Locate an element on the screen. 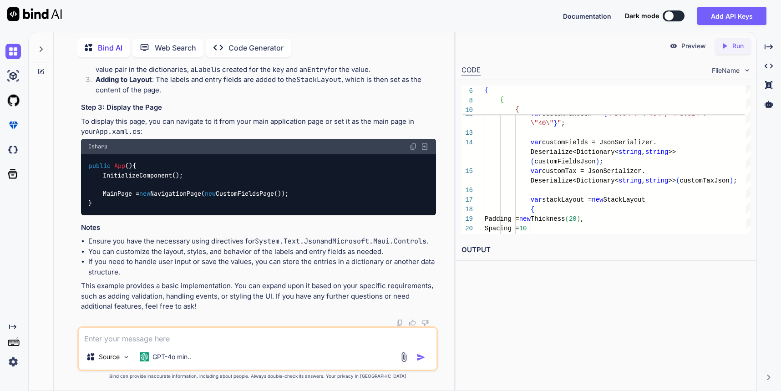  span: \"DVC\": \"45\", \"SVC1\": is located at coordinates (657, 114).